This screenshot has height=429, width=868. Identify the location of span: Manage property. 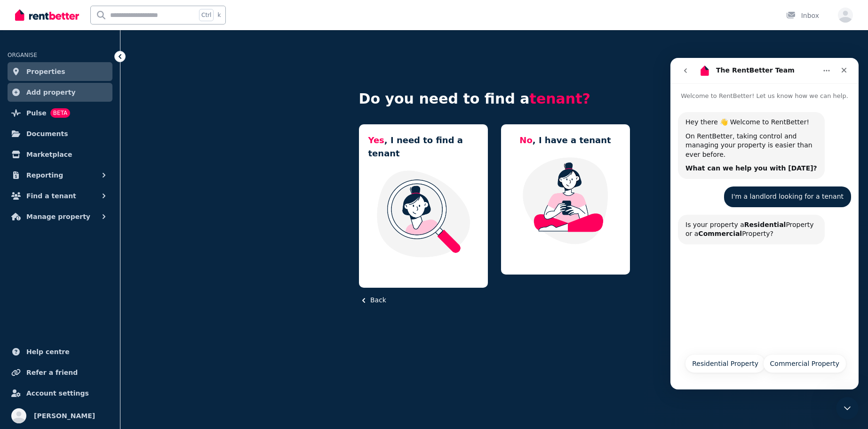
(59, 216).